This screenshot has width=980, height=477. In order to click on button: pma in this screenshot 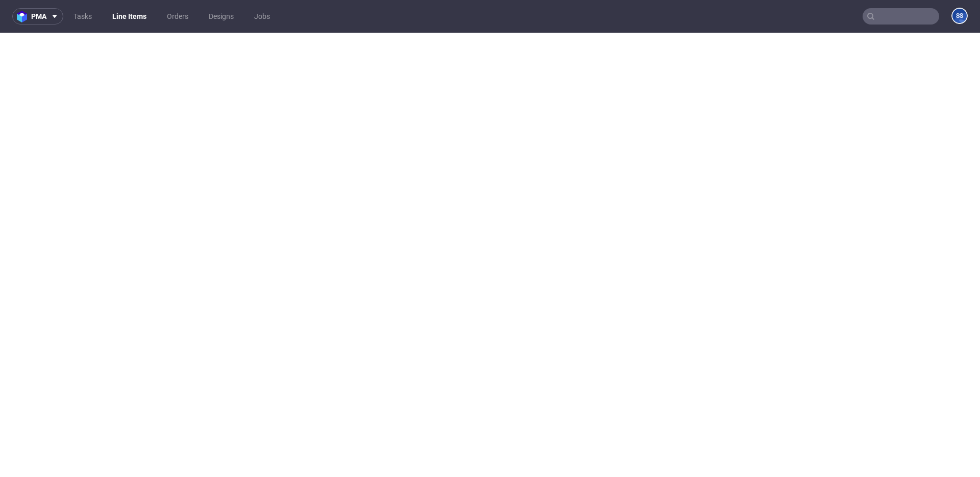, I will do `click(38, 16)`.